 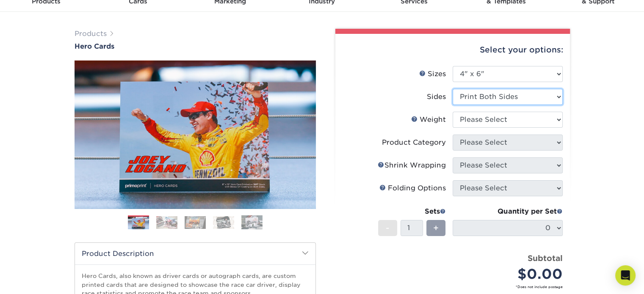 I want to click on div: Quantity per Set, so click(x=507, y=212).